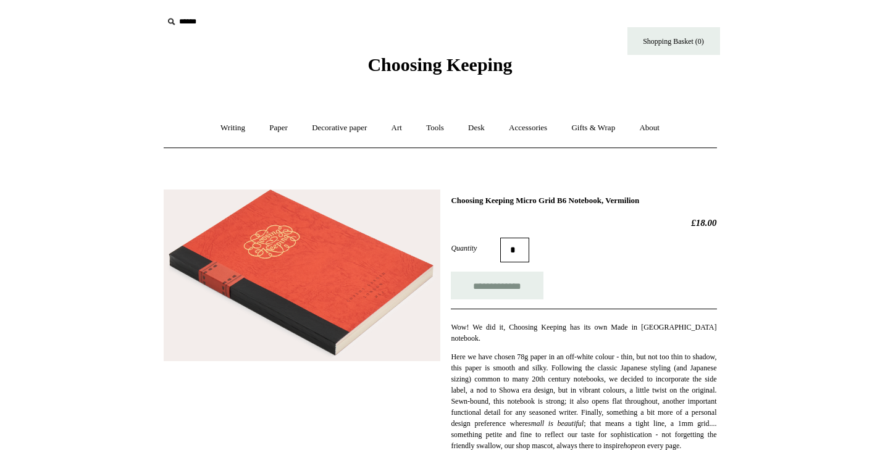  What do you see at coordinates (339, 128) in the screenshot?
I see `a: Decorative paper` at bounding box center [339, 128].